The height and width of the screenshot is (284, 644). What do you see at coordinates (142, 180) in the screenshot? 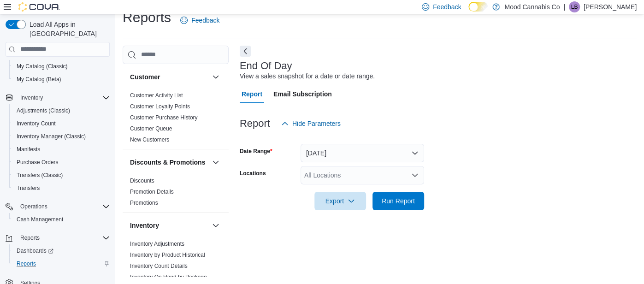
I see `a: Discounts` at bounding box center [142, 180].